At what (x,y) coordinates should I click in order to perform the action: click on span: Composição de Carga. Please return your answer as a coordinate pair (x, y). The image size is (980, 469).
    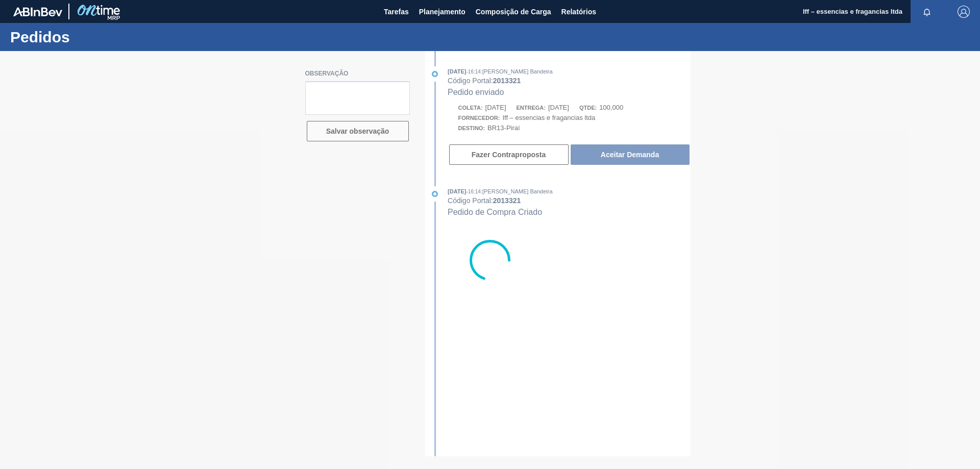
    Looking at the image, I should click on (513, 12).